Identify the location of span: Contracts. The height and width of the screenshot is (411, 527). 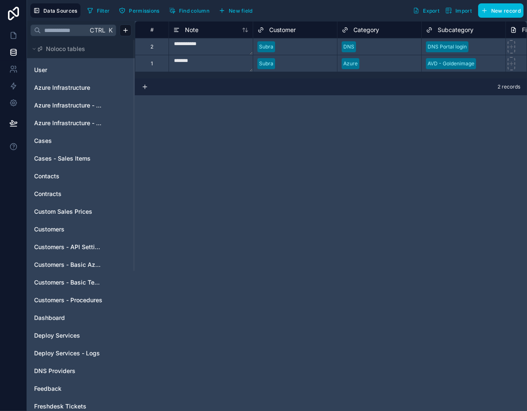
(48, 194).